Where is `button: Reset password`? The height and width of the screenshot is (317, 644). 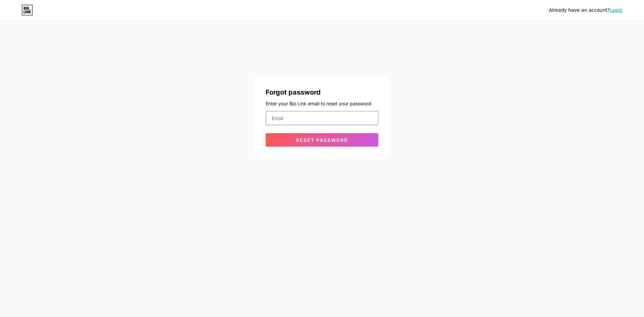
button: Reset password is located at coordinates (322, 140).